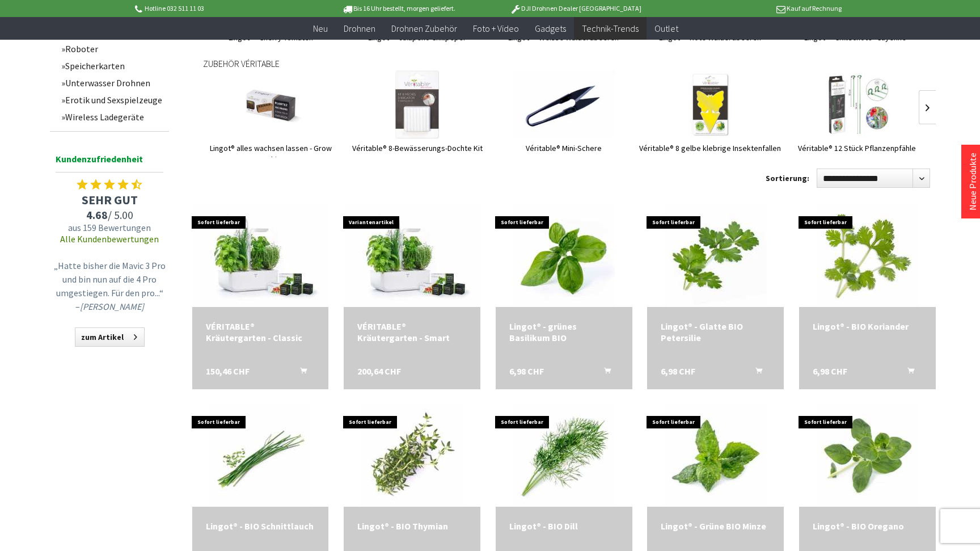 Image resolution: width=980 pixels, height=551 pixels. I want to click on img: VÉRITABLE® Kräutergarten - Smart, so click(413, 256).